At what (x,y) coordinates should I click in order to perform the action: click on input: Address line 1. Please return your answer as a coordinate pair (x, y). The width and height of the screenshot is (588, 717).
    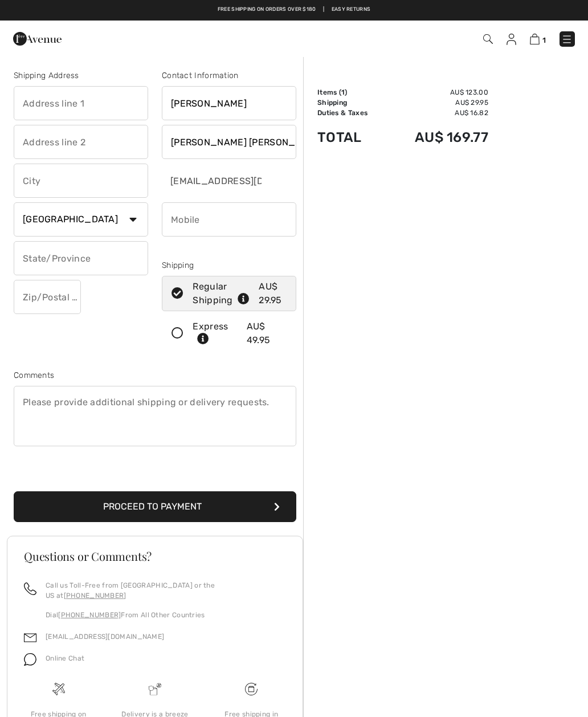
    Looking at the image, I should click on (81, 103).